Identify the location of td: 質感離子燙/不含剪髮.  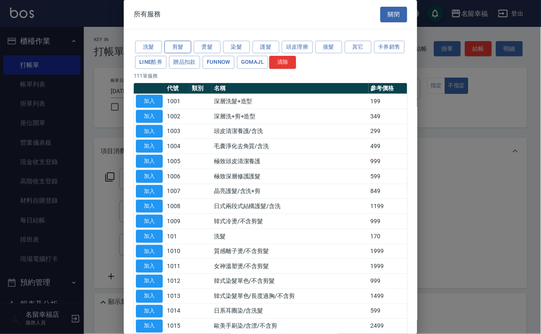
(290, 251).